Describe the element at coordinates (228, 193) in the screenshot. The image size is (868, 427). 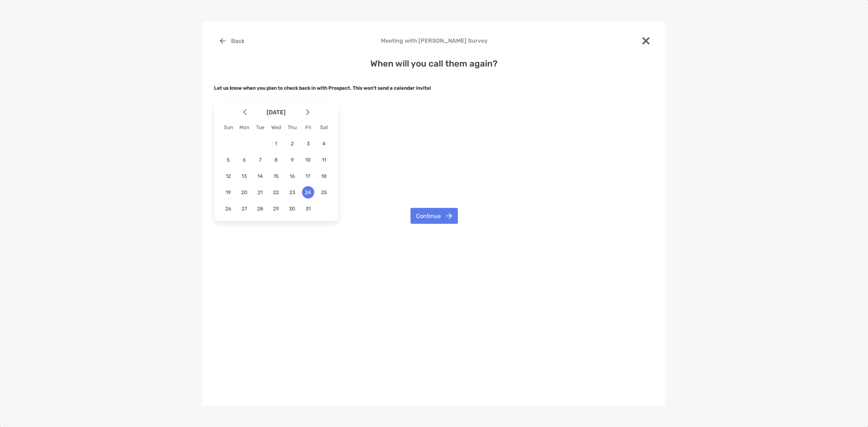
I see `span: 19` at that location.